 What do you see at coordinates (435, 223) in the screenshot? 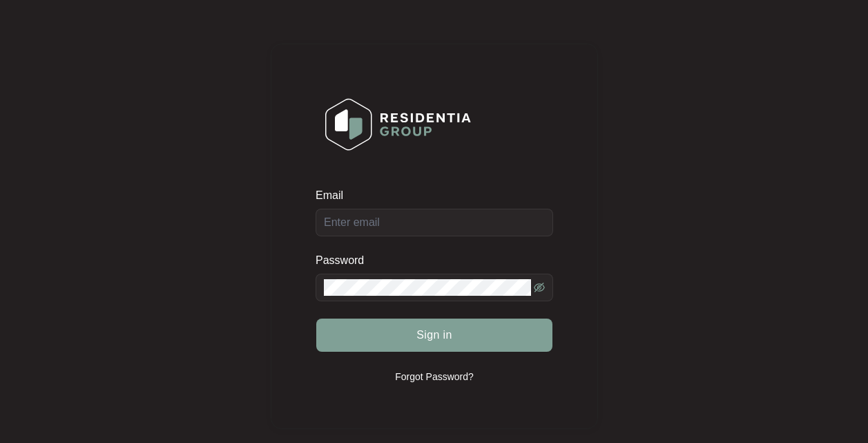
I see `input: Email` at bounding box center [435, 223].